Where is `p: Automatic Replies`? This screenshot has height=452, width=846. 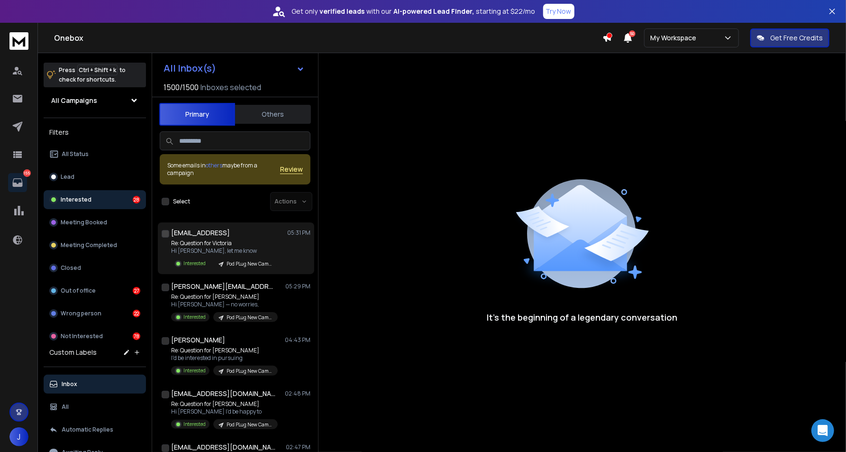
p: Automatic Replies is located at coordinates (87, 430).